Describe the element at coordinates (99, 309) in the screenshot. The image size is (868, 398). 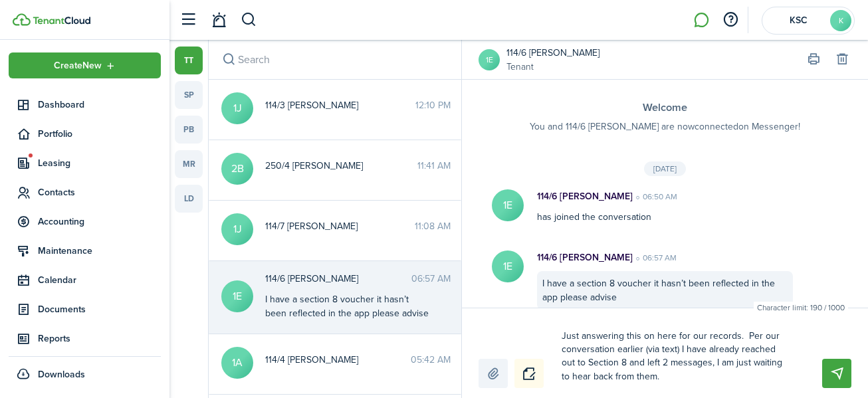
I see `span: Documents` at that location.